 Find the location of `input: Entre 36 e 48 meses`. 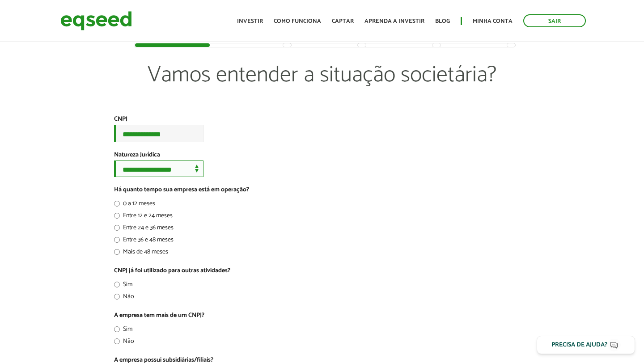

input: Entre 36 e 48 meses is located at coordinates (116, 239).